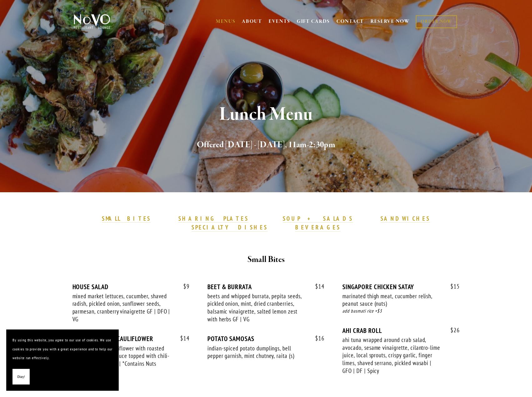 Image resolution: width=532 pixels, height=397 pixels. I want to click on div: mixed market lettuces, cucumber, shaved radish, pickled onion, sunflower seeds, parmesan, cranber..., so click(122, 308).